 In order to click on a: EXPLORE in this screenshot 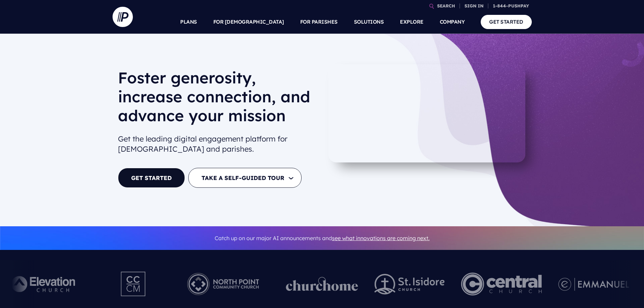, I will do `click(412, 22)`.